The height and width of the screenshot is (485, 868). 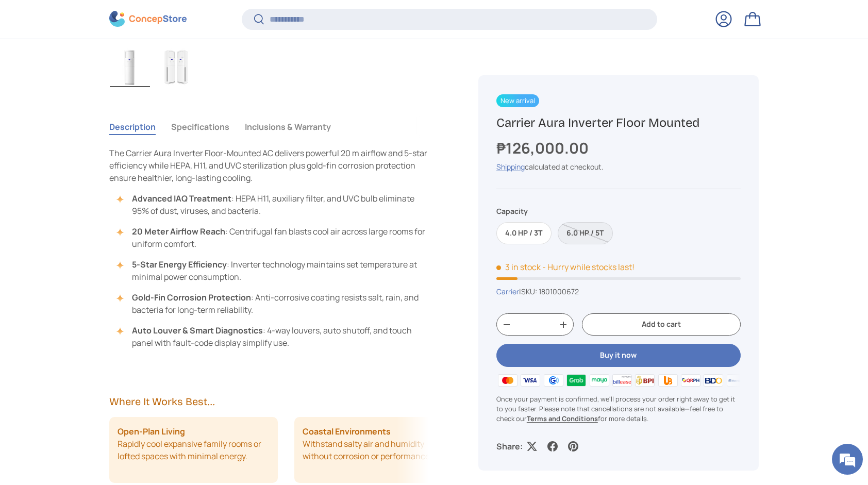 I want to click on a: Carrier, so click(x=508, y=292).